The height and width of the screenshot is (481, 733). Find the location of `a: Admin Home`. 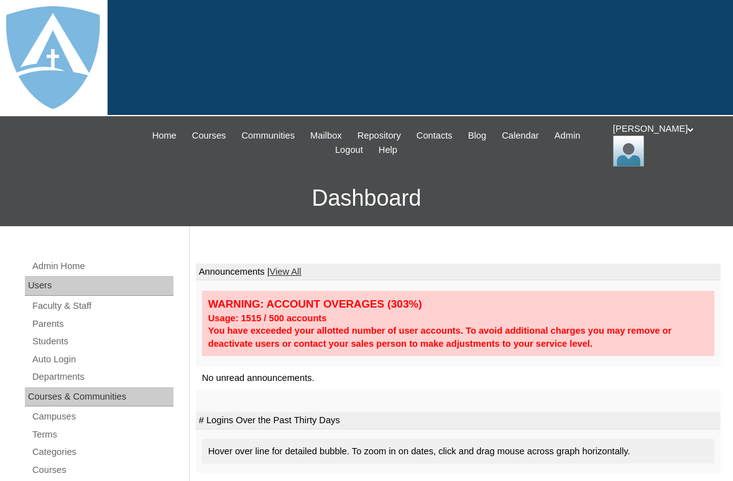

a: Admin Home is located at coordinates (102, 266).